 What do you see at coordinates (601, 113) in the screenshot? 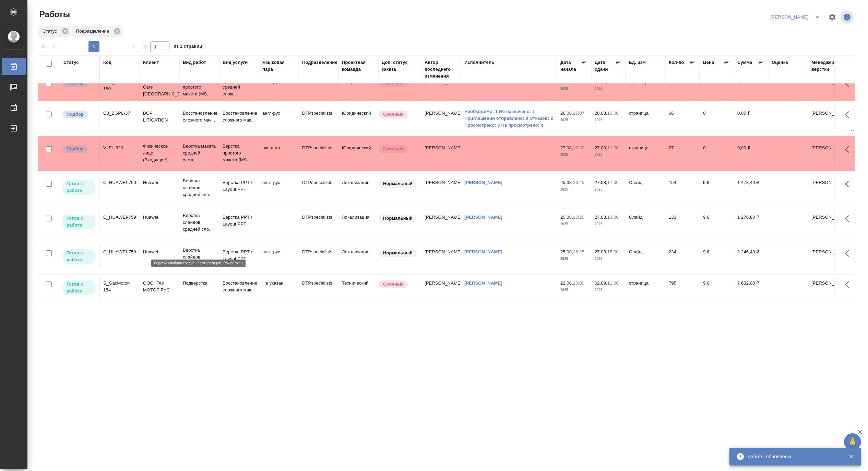
I see `p: 28.08,` at bounding box center [601, 113].